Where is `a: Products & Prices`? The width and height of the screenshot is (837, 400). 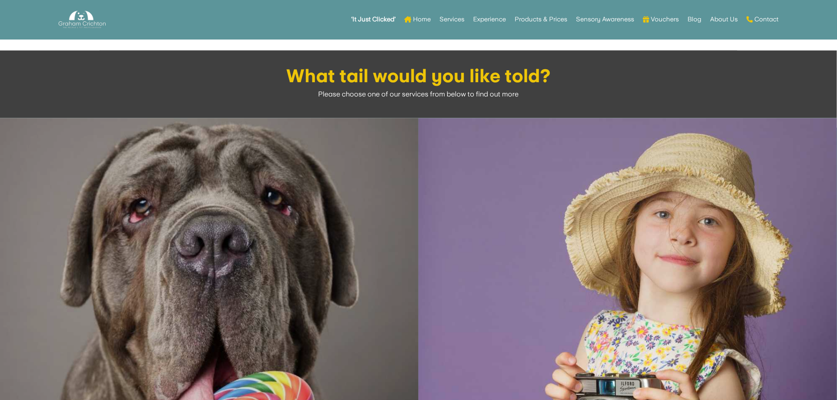
a: Products & Prices is located at coordinates (541, 19).